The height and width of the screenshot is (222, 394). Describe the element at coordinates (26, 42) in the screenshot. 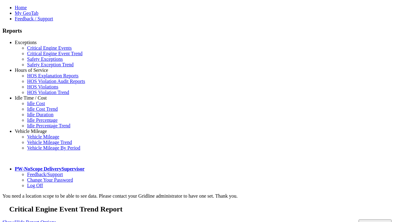

I see `a: Exceptions` at that location.